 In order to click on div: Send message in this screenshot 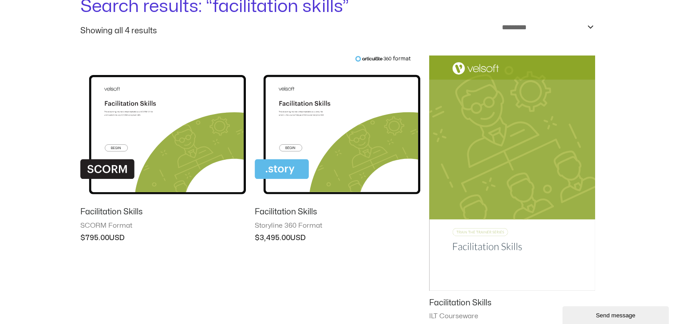, I will do `click(53, 11)`.